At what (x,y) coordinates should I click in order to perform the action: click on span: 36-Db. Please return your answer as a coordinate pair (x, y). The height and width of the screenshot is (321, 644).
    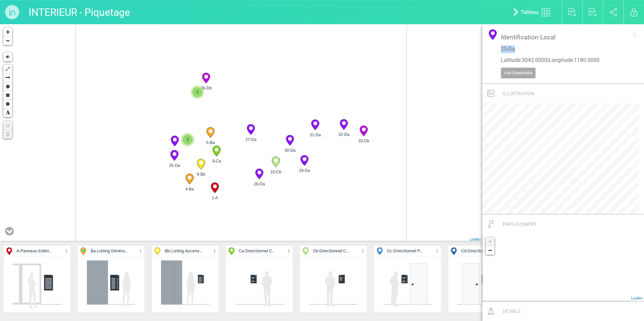
    Looking at the image, I should click on (206, 88).